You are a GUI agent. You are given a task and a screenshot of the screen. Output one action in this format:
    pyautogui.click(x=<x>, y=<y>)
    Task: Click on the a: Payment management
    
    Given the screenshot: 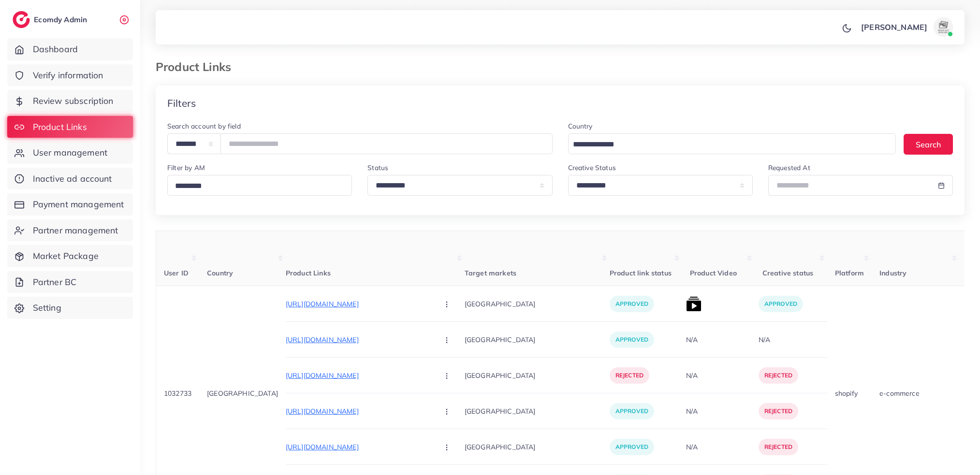 What is the action you would take?
    pyautogui.click(x=70, y=205)
    